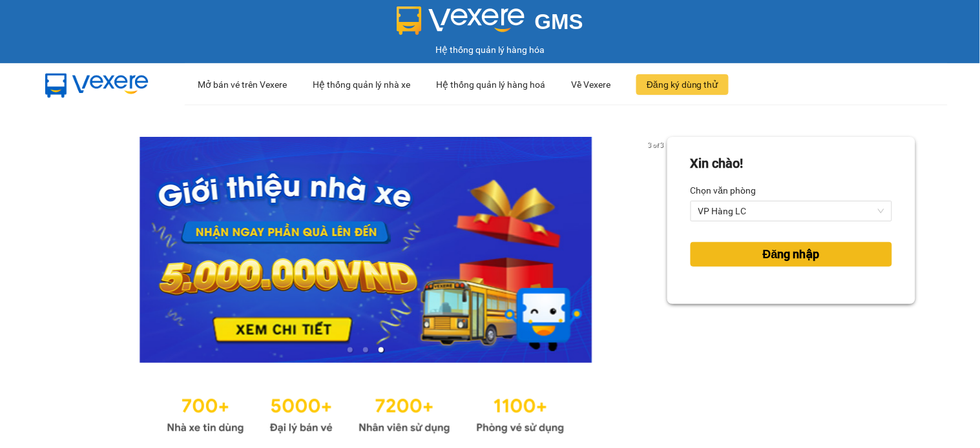 This screenshot has height=448, width=980. Describe the element at coordinates (559, 21) in the screenshot. I see `span: GMS` at that location.